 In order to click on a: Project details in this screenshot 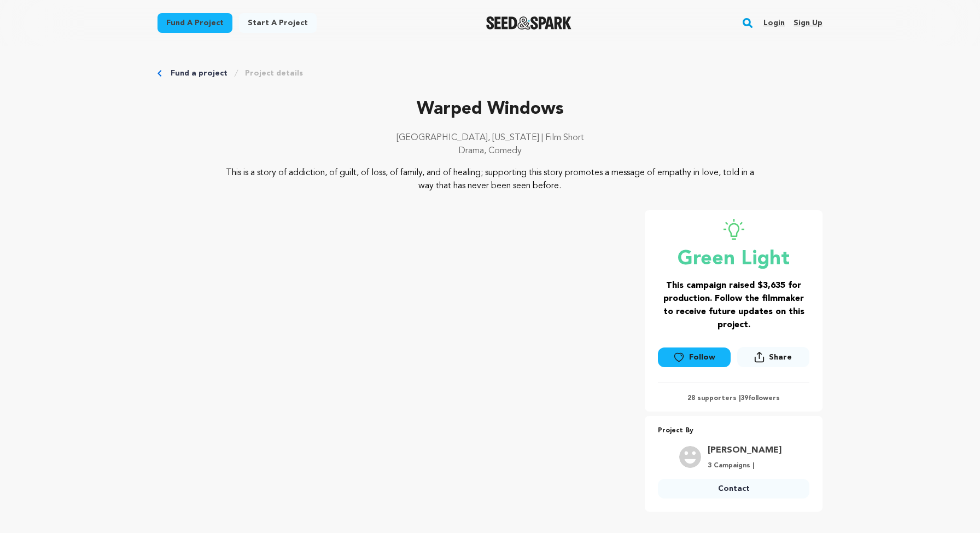, I will do `click(274, 74)`.